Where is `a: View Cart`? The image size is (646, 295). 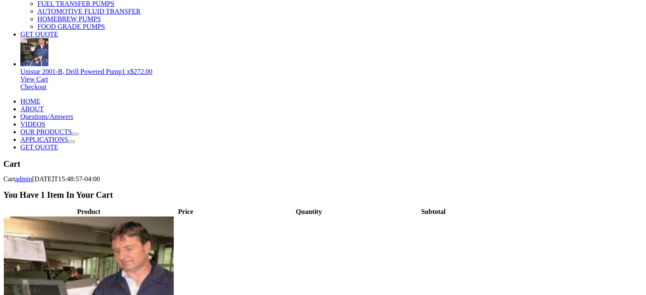
a: View Cart is located at coordinates (34, 79).